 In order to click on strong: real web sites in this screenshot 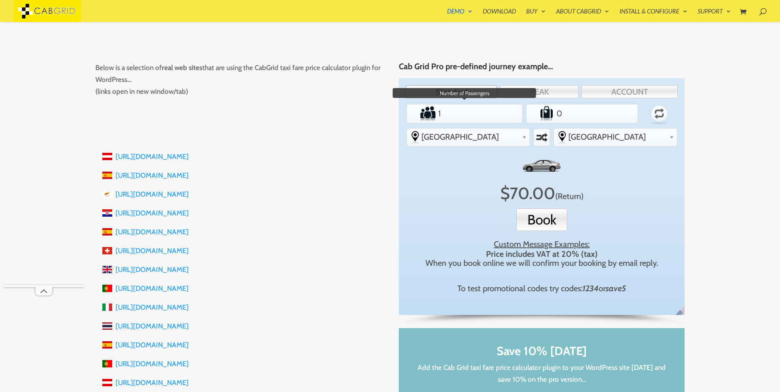, I will do `click(182, 68)`.